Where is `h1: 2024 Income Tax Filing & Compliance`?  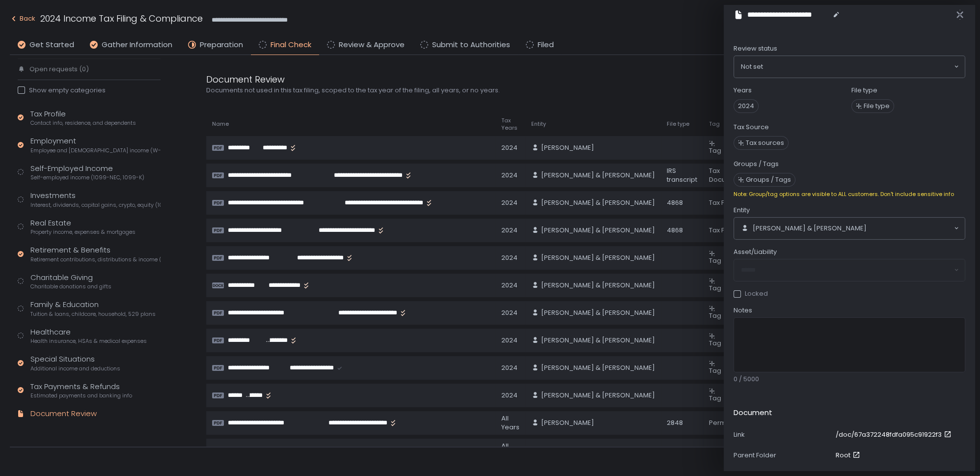 h1: 2024 Income Tax Filing & Compliance is located at coordinates (121, 19).